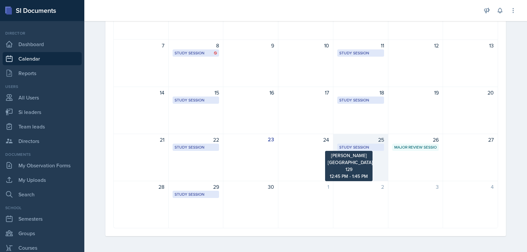 The width and height of the screenshot is (527, 252). What do you see at coordinates (42, 233) in the screenshot?
I see `a: Groups` at bounding box center [42, 233].